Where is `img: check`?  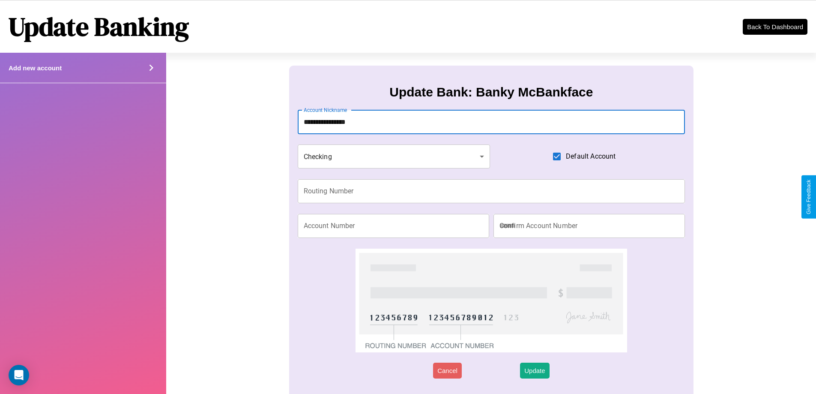
img: check is located at coordinates (491, 300).